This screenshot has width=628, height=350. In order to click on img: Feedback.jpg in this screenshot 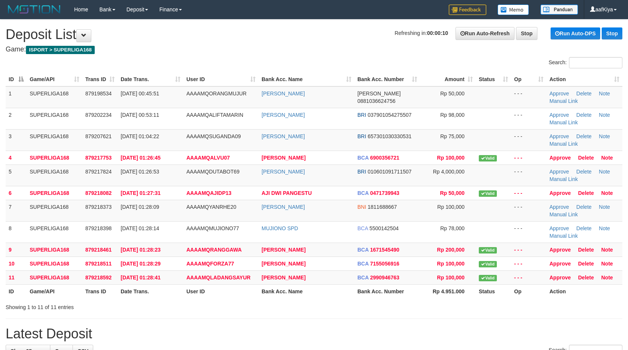, I will do `click(467, 10)`.